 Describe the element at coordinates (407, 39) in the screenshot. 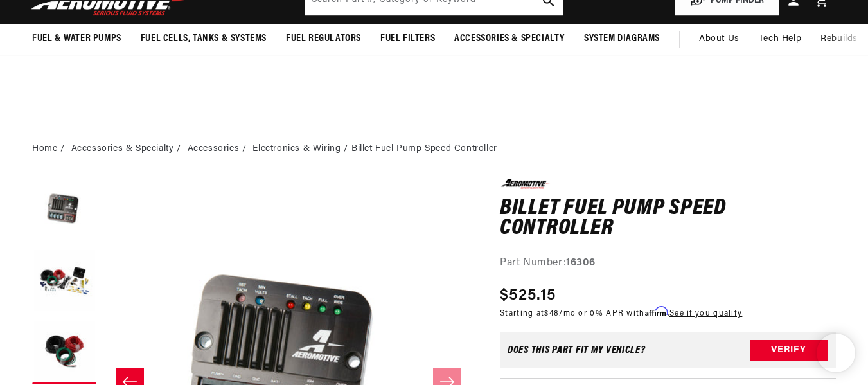

I see `summary: Fuel Filters` at that location.